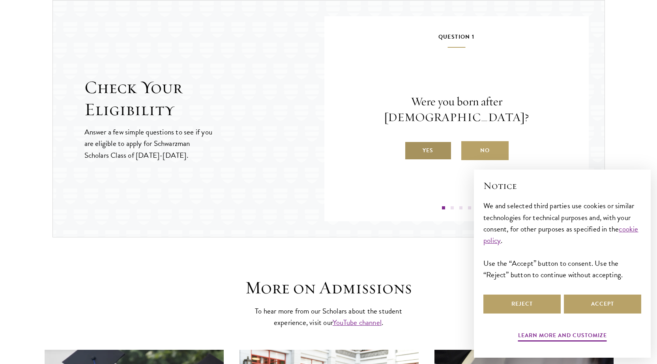  Describe the element at coordinates (485, 151) in the screenshot. I see `label: No` at that location.